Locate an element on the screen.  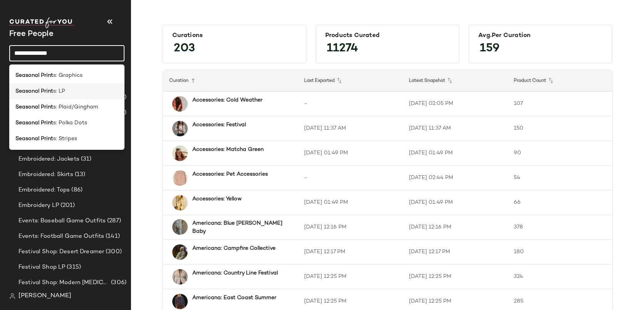
td: 54 is located at coordinates (560, 178).